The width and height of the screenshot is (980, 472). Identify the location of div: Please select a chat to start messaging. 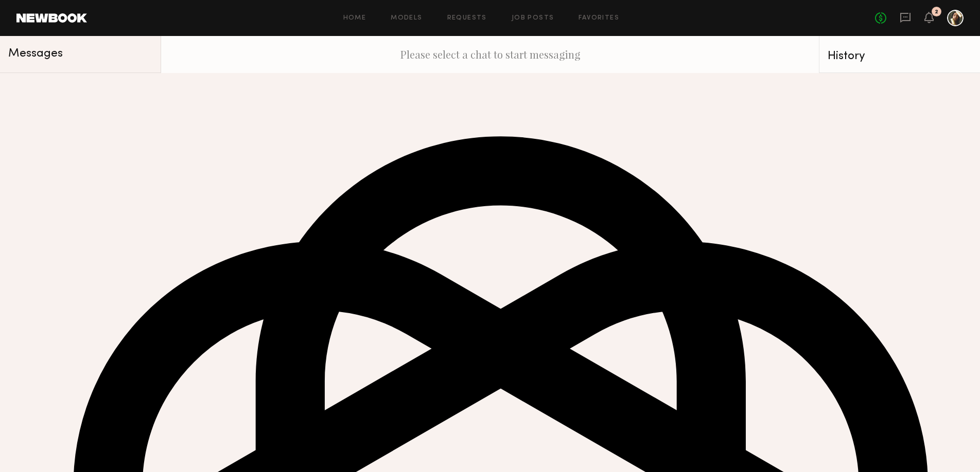
(490, 54).